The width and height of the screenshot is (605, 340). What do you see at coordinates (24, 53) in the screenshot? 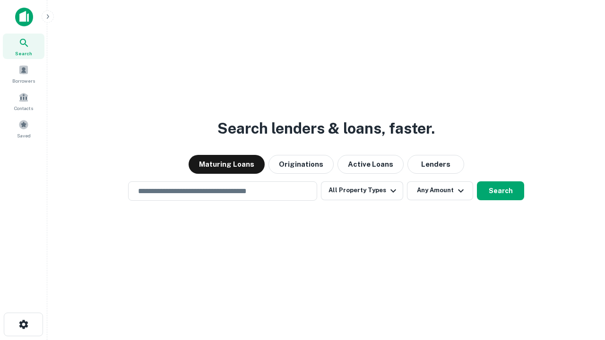
I see `span: Search` at bounding box center [24, 53].